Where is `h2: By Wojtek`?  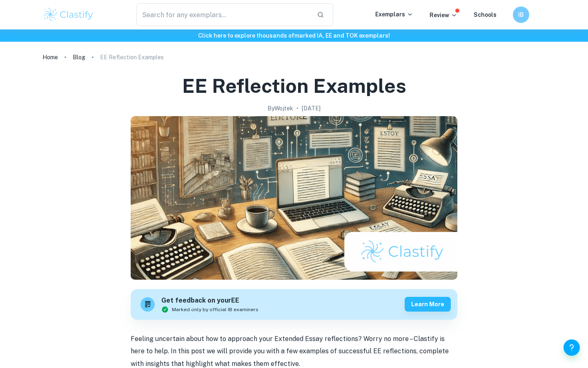
h2: By Wojtek is located at coordinates (280, 108).